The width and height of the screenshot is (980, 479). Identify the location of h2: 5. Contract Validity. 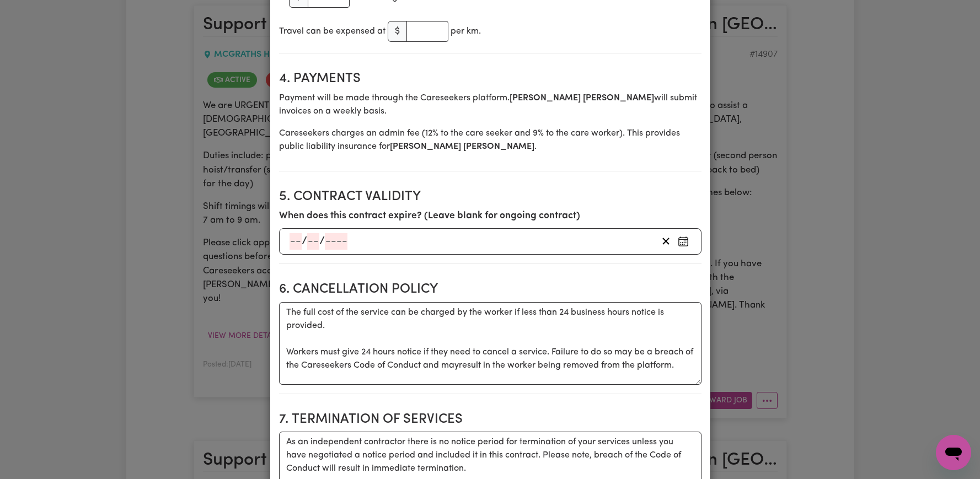
(490, 197).